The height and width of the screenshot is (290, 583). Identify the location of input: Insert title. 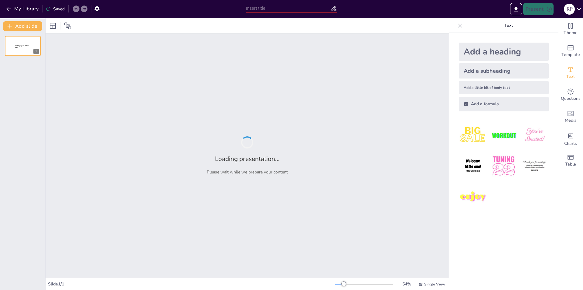
(288, 8).